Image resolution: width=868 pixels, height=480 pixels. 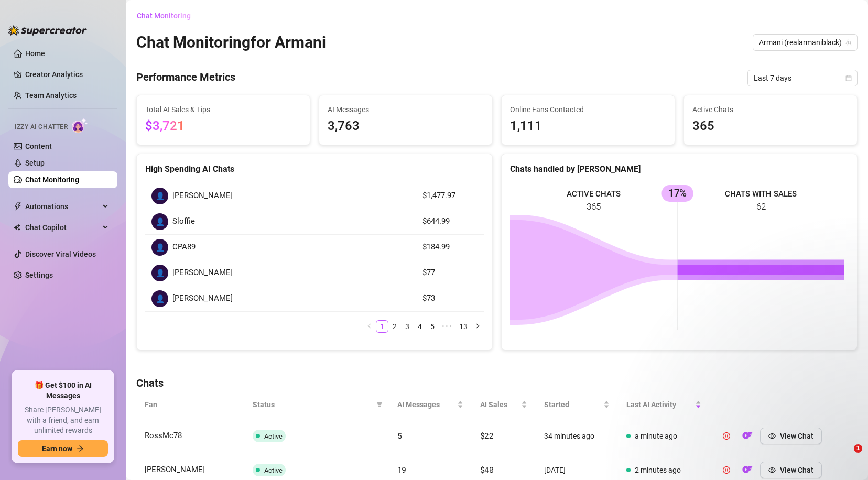 I want to click on span: thunderbolt, so click(x=18, y=207).